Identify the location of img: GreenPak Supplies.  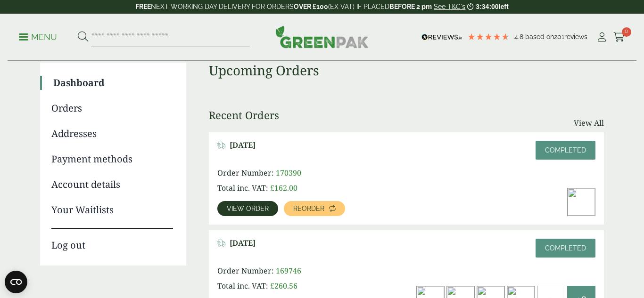
(322, 37).